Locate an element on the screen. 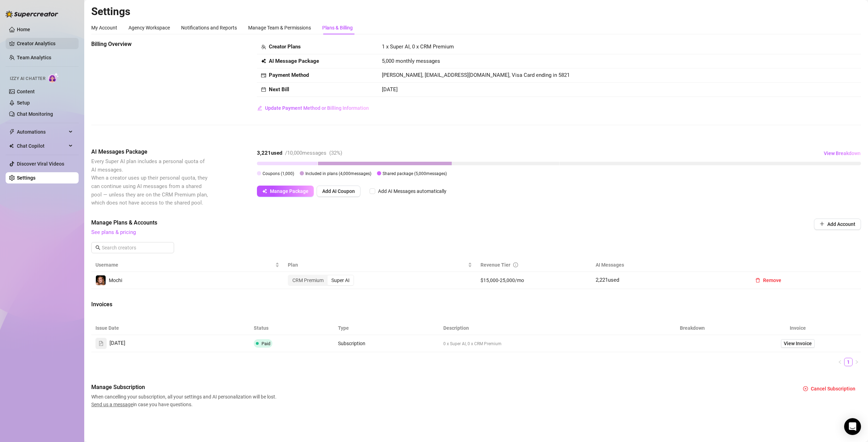 This screenshot has height=442, width=868. span: Add Account is located at coordinates (841, 224).